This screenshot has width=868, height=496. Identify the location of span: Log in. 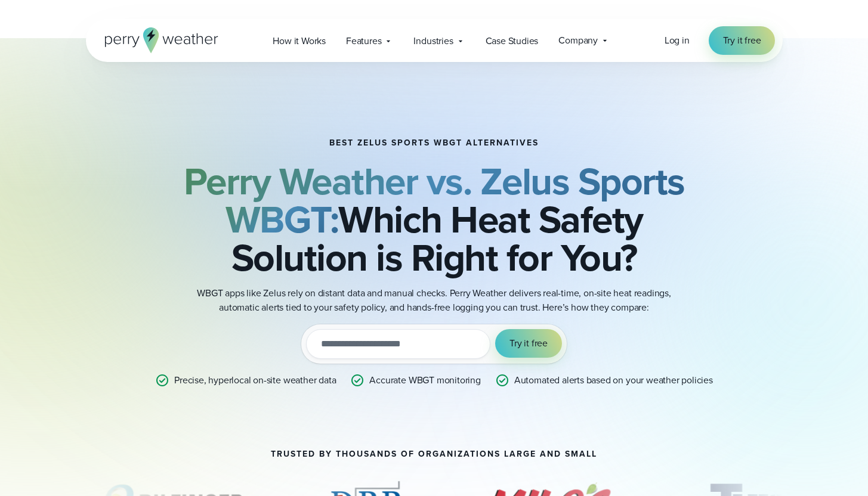
(678, 40).